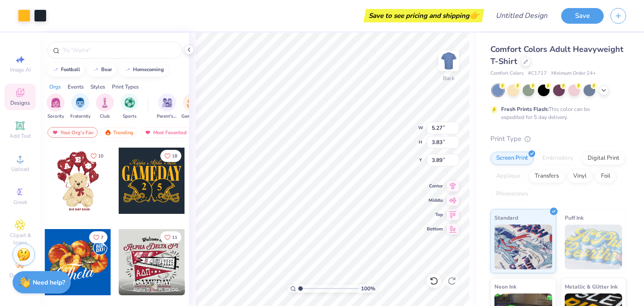 The height and width of the screenshot is (306, 644). Describe the element at coordinates (102, 238) in the screenshot. I see `span: 7` at that location.